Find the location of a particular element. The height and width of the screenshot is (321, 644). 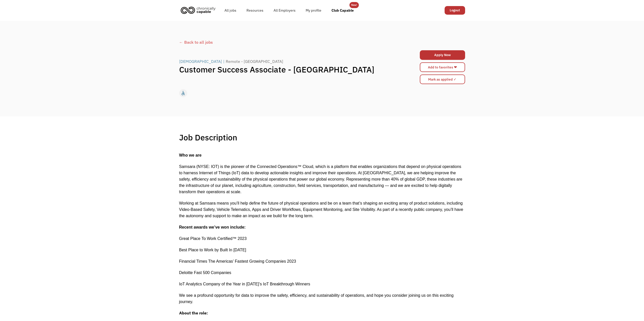

span: Samsara (NYSE: IOT) is the pioneer of the Connected Operations™ Cloud, which is a platform that e... is located at coordinates (320, 179).